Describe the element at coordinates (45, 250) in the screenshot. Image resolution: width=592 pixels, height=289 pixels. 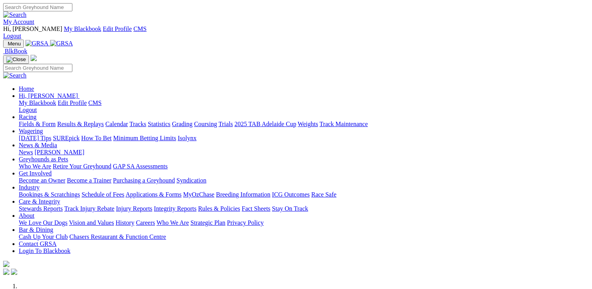
I see `a: Login To Blackbook` at that location.